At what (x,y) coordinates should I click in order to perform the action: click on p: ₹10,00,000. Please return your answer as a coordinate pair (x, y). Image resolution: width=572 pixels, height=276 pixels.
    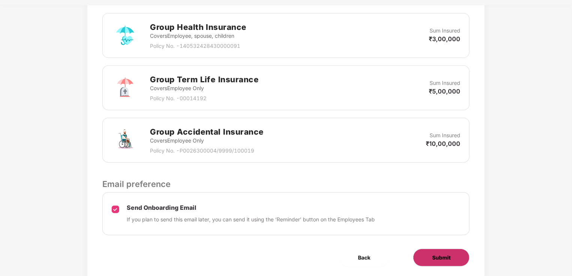
    Looking at the image, I should click on (443, 144).